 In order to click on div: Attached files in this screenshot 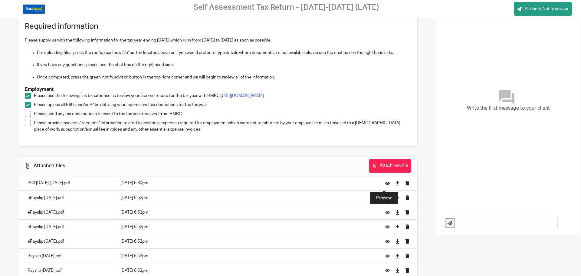, I will do `click(49, 166)`.